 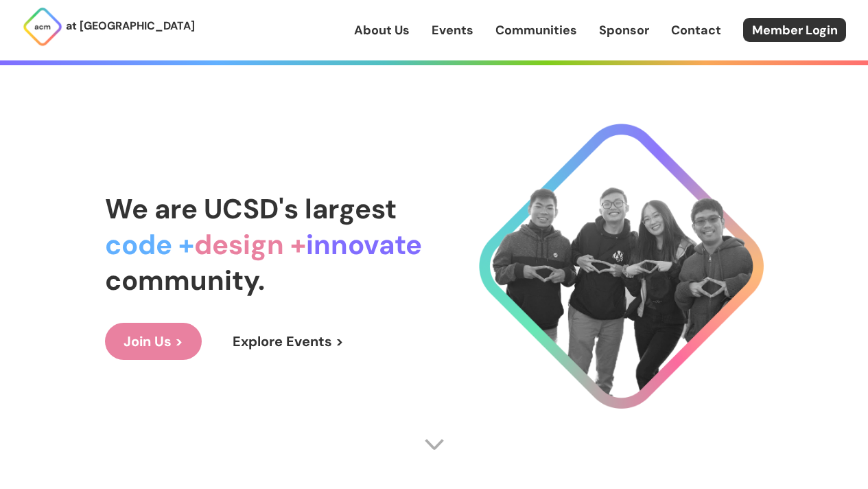 I want to click on a: Explore Events >, so click(x=289, y=341).